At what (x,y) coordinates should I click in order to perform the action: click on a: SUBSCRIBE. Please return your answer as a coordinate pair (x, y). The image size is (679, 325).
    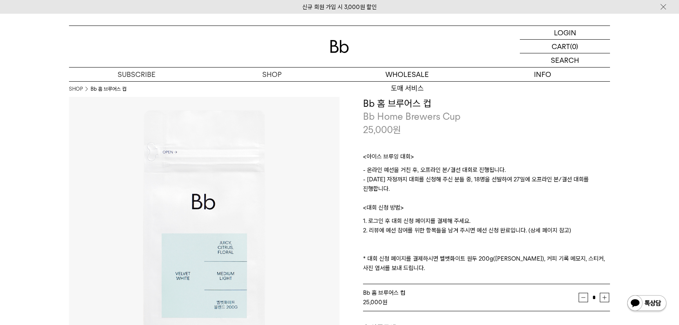
    Looking at the image, I should click on (136, 74).